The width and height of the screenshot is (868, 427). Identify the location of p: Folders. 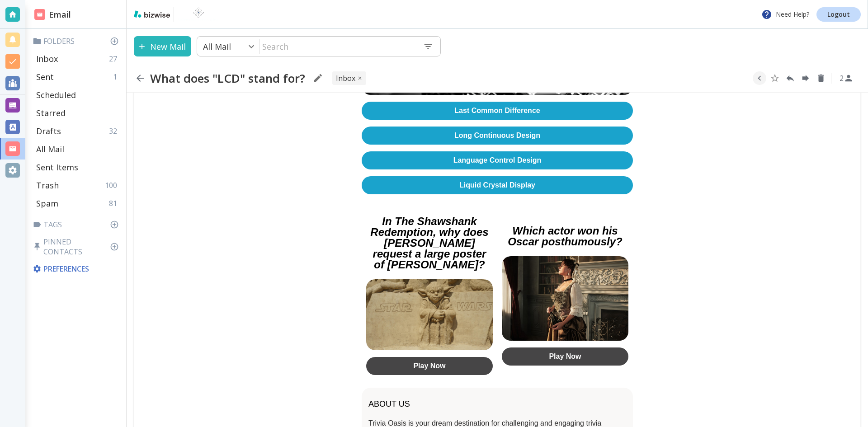
(77, 41).